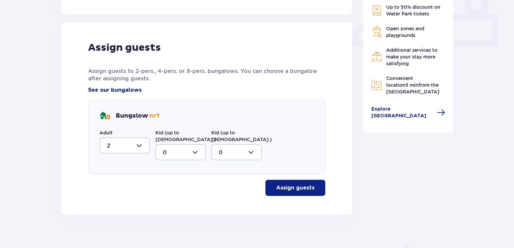 The height and width of the screenshot is (248, 514). I want to click on img: Grill Icon, so click(377, 32).